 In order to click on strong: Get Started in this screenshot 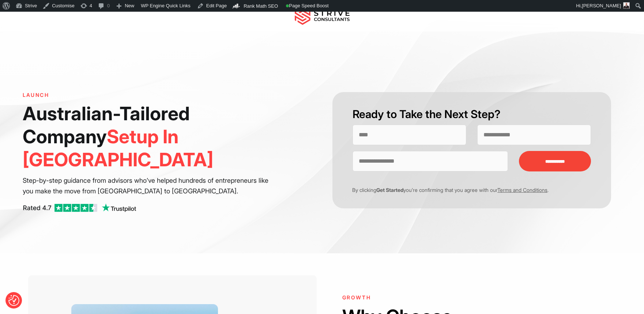, I will do `click(390, 190)`.